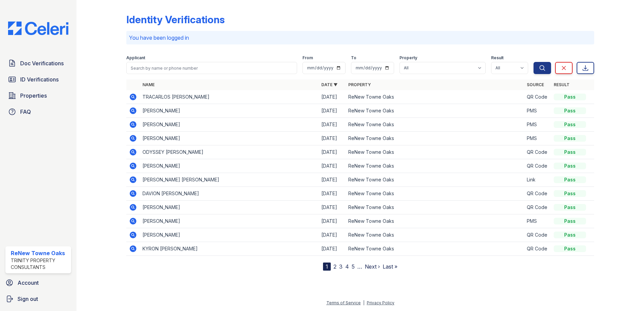 Image resolution: width=644 pixels, height=311 pixels. What do you see at coordinates (341, 267) in the screenshot?
I see `a: 3` at bounding box center [341, 267].